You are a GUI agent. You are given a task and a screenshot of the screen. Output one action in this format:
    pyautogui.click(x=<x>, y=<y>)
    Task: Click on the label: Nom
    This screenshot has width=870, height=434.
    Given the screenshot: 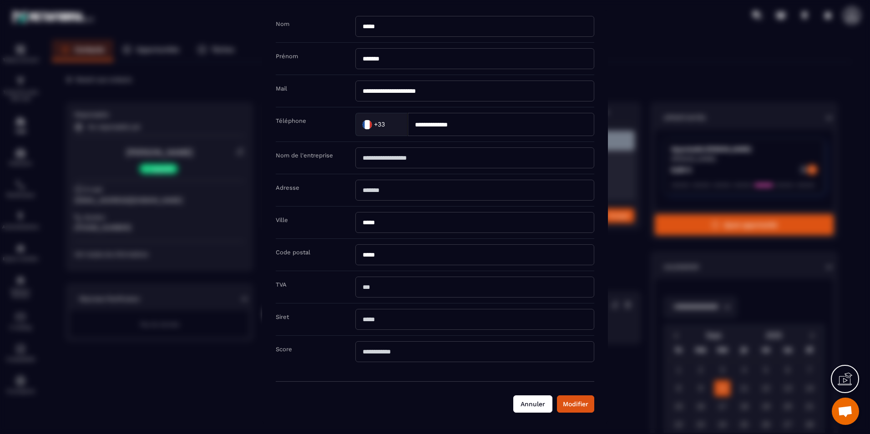 What is the action you would take?
    pyautogui.click(x=282, y=24)
    